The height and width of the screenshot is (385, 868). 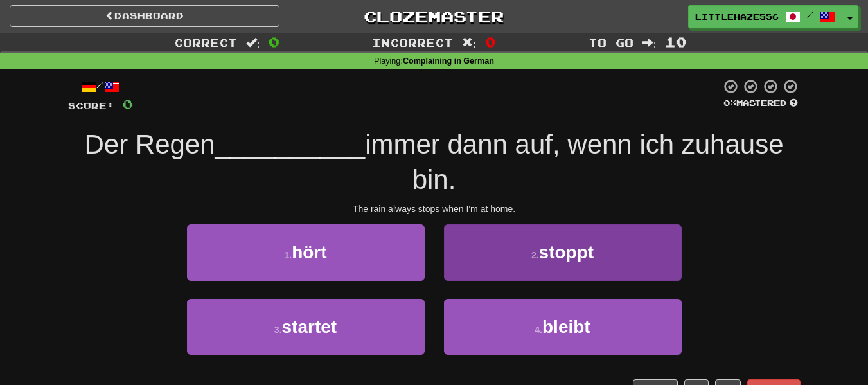 I want to click on div: Mastered, so click(x=761, y=103).